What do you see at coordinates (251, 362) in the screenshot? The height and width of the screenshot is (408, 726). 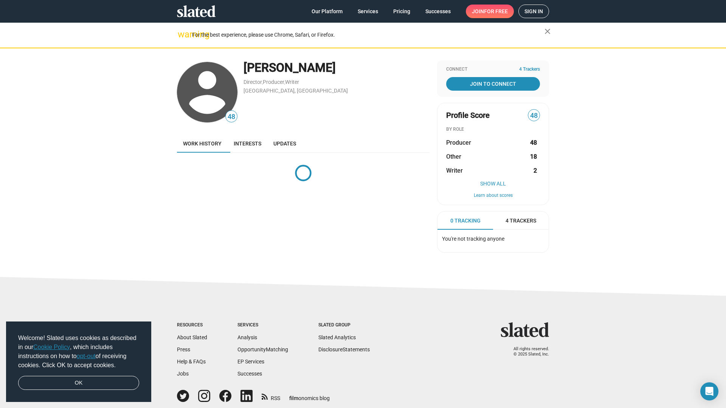 I see `a: EP Services` at bounding box center [251, 362].